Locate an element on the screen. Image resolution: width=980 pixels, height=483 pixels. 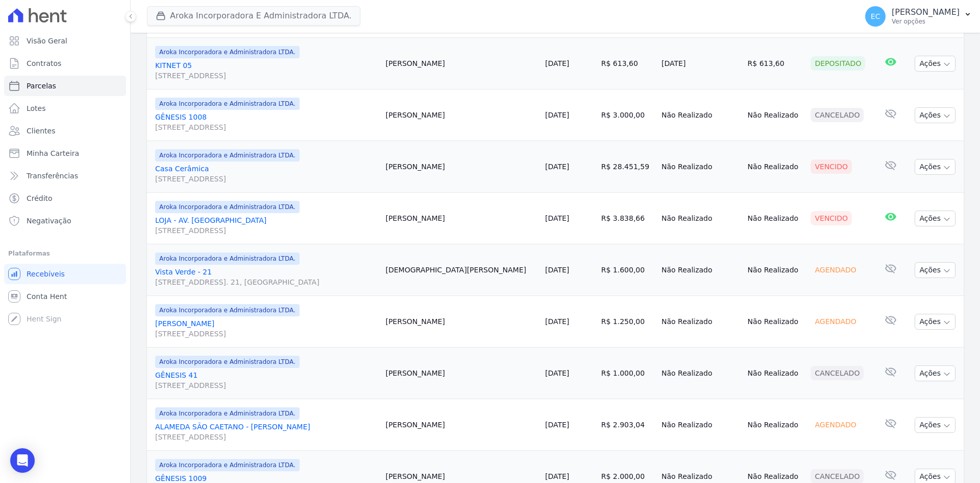
span: Visão Geral is located at coordinates (47, 41).